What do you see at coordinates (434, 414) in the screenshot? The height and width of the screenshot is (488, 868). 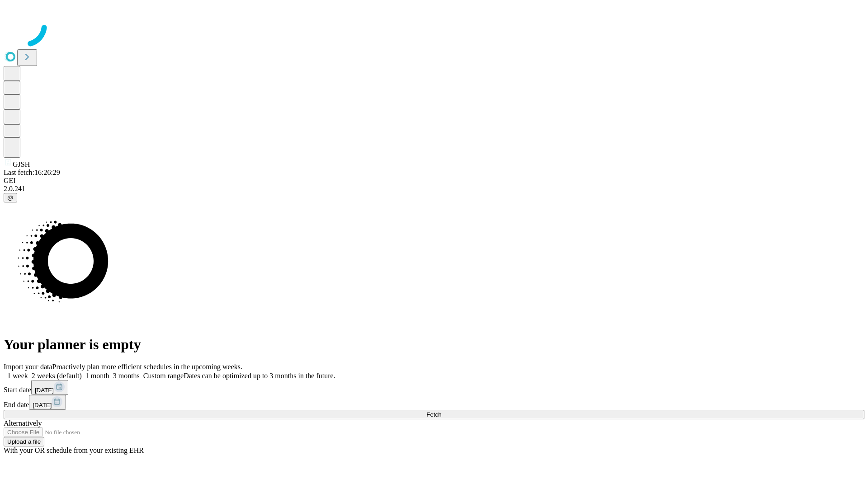 I see `span: Fetch` at bounding box center [434, 414].